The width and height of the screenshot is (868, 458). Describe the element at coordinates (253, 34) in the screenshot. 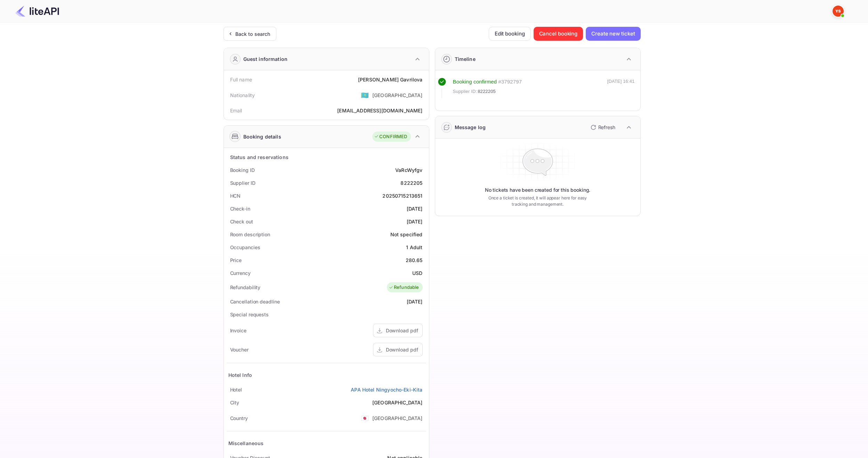

I see `div: Back to search` at that location.